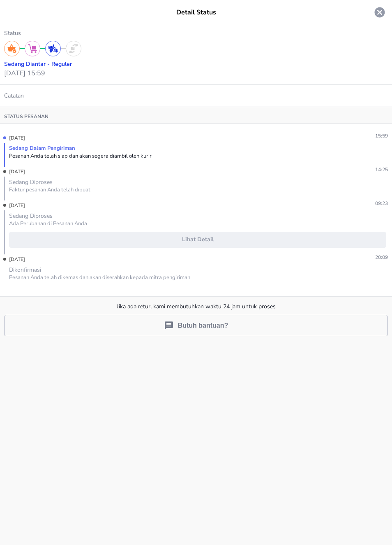  I want to click on div: Pesanan Anda telah siap dan akan segera diambil oleh kurir, so click(198, 156).